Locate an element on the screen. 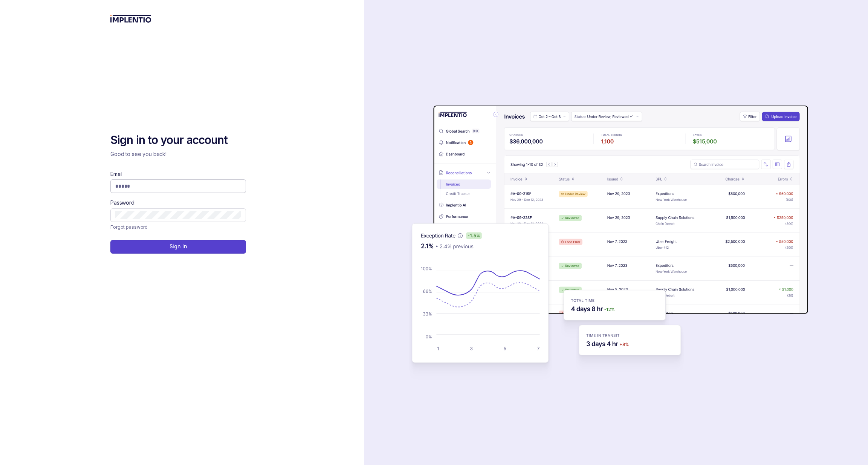  img: logo is located at coordinates (131, 19).